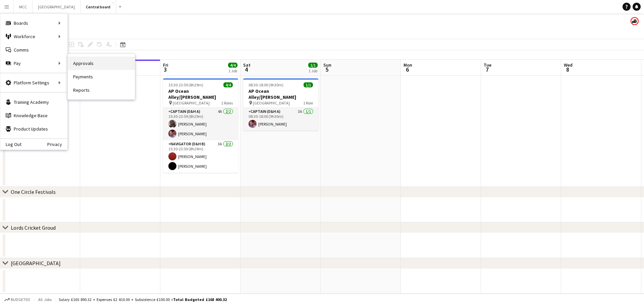 This screenshot has height=305, width=644. I want to click on span: 4, so click(246, 69).